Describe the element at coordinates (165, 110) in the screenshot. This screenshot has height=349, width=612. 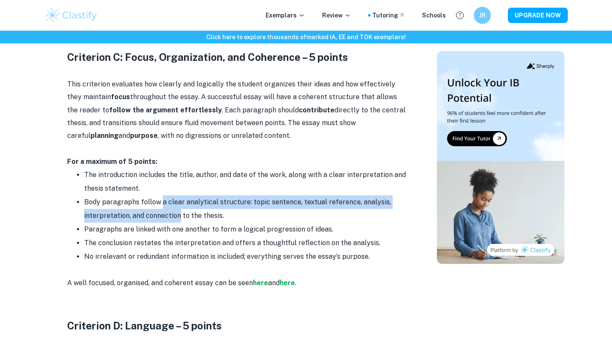
I see `strong: follow the argument effortlessly` at that location.